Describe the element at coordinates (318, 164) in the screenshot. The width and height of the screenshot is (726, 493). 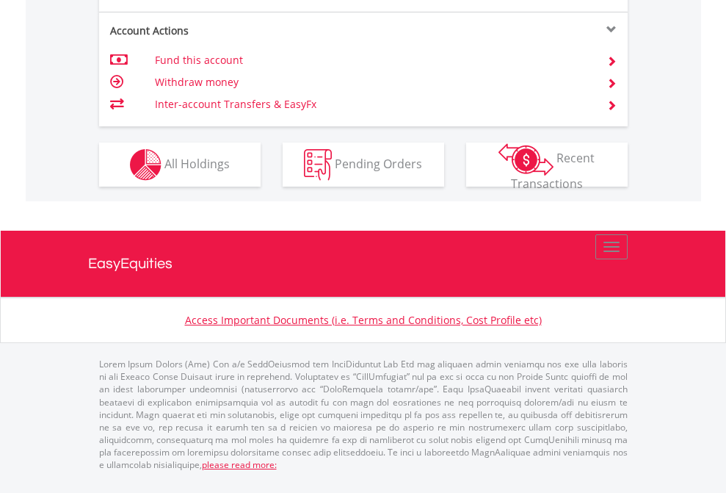
I see `img: pending_instructions-wht.png` at that location.